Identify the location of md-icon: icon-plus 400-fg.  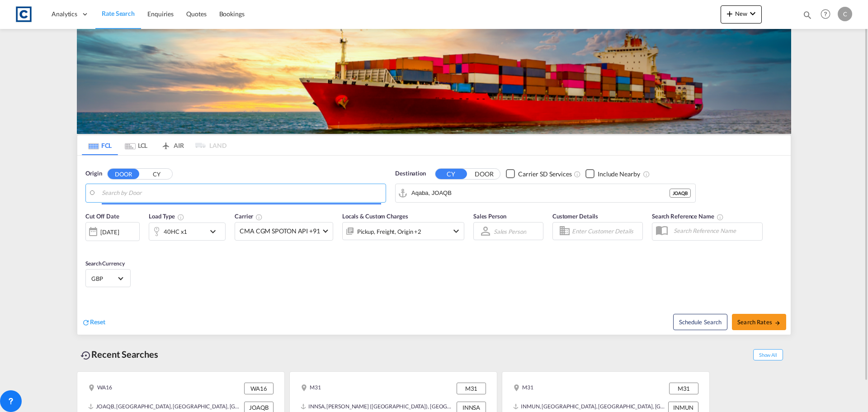
(730, 14).